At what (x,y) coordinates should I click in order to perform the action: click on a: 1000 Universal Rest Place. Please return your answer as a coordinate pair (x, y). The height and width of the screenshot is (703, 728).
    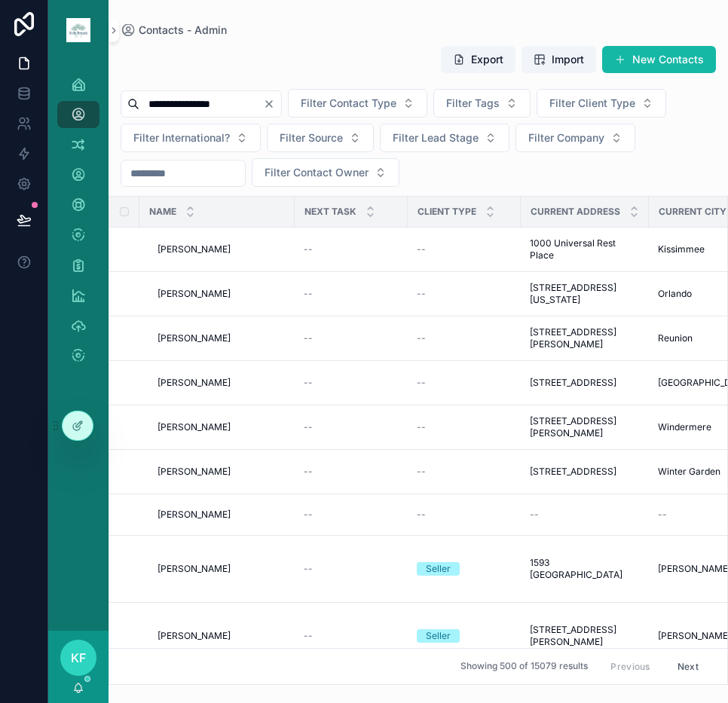
    Looking at the image, I should click on (585, 249).